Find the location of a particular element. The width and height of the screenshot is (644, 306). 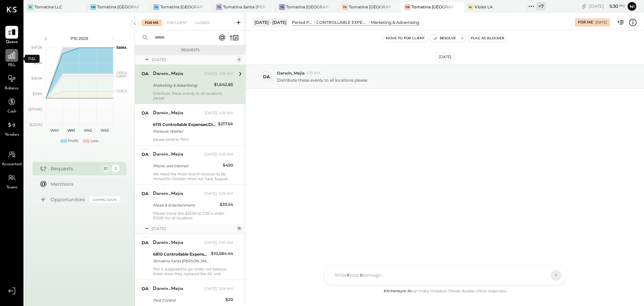

div: $10,584.44 is located at coordinates (222, 253).